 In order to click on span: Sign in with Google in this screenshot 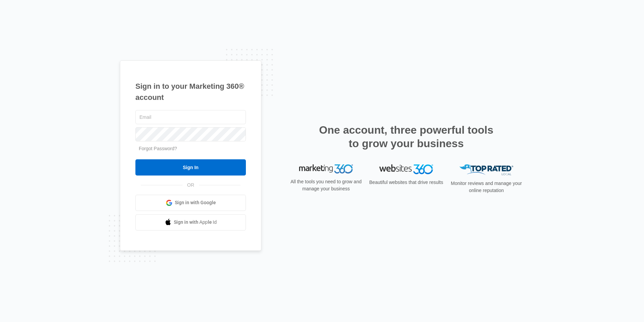, I will do `click(196, 202)`.